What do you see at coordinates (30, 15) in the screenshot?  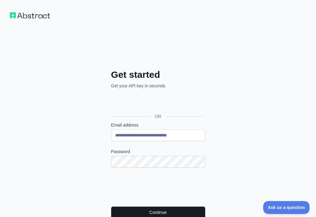 I see `img: Workflow` at bounding box center [30, 15].